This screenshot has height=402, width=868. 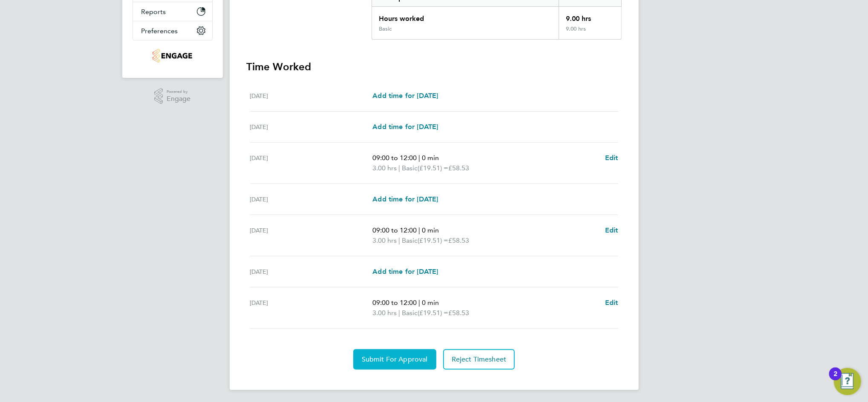 What do you see at coordinates (395, 359) in the screenshot?
I see `button: Submit For Approval` at bounding box center [395, 359].